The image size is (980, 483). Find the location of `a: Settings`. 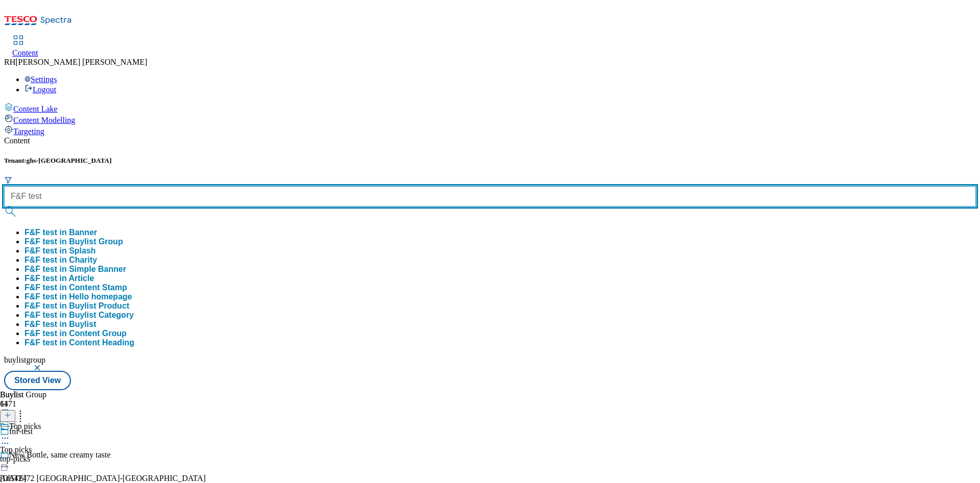

a: Settings is located at coordinates (41, 79).